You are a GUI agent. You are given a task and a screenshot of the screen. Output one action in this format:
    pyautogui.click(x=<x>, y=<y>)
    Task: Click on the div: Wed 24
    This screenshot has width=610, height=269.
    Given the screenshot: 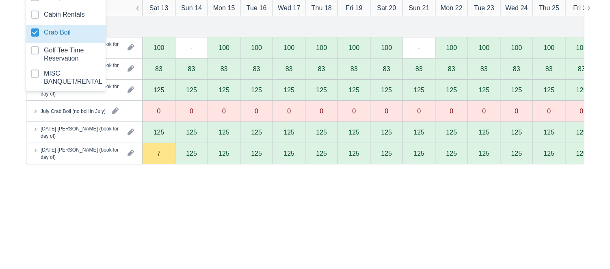 What is the action you would take?
    pyautogui.click(x=516, y=8)
    